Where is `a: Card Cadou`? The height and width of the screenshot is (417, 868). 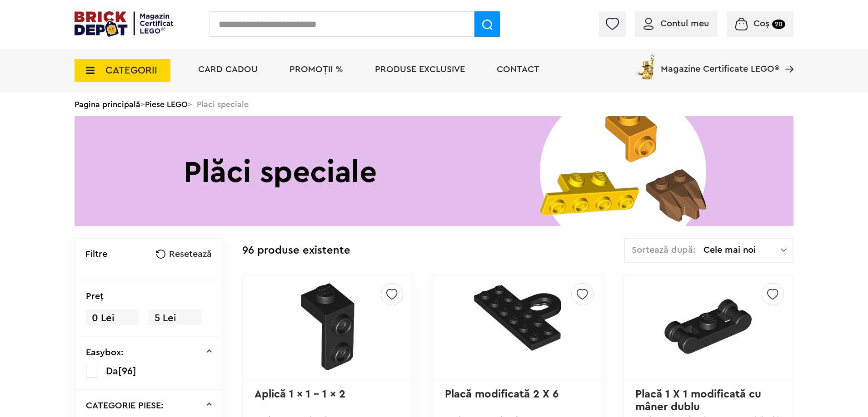
a: Card Cadou is located at coordinates (228, 69).